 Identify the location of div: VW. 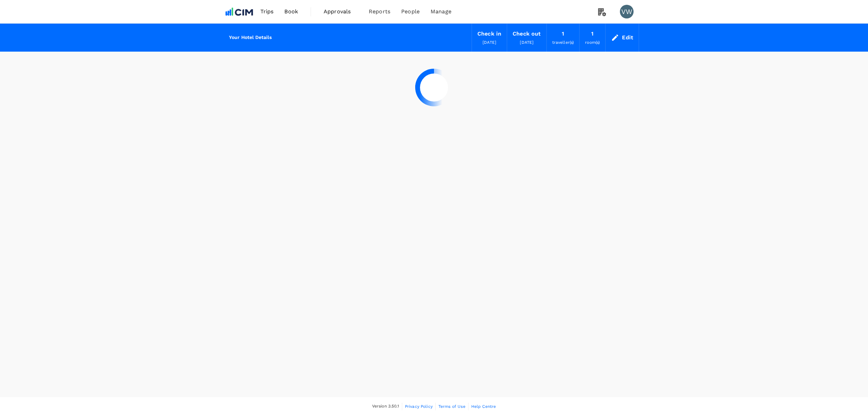
(627, 12).